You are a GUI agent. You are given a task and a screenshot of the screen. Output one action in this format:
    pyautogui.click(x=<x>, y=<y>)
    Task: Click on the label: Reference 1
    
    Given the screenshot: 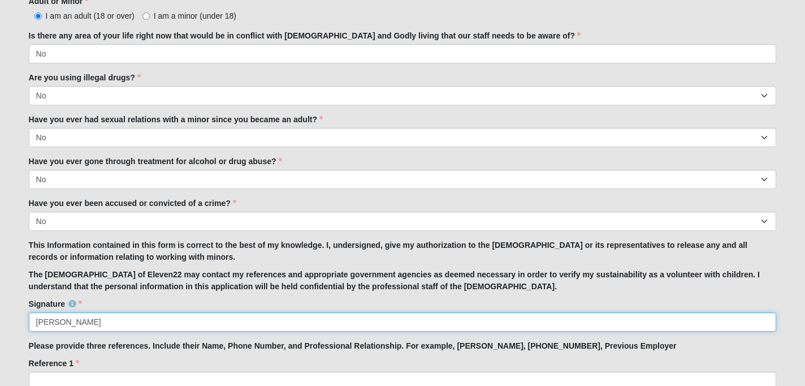 What is the action you would take?
    pyautogui.click(x=54, y=363)
    